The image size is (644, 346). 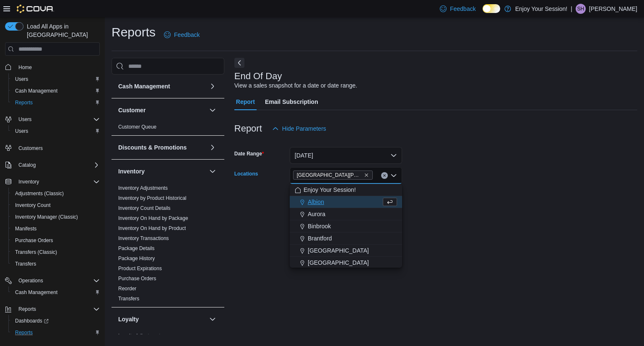 I want to click on a: Reports, so click(x=24, y=332).